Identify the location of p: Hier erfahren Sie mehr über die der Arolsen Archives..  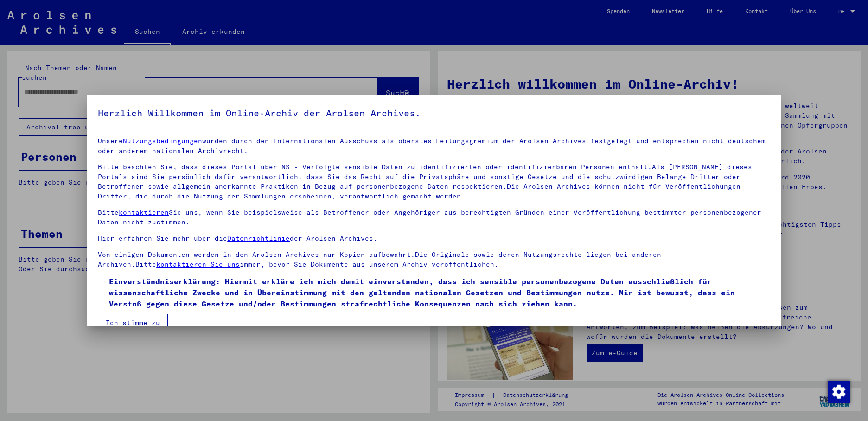
(434, 238).